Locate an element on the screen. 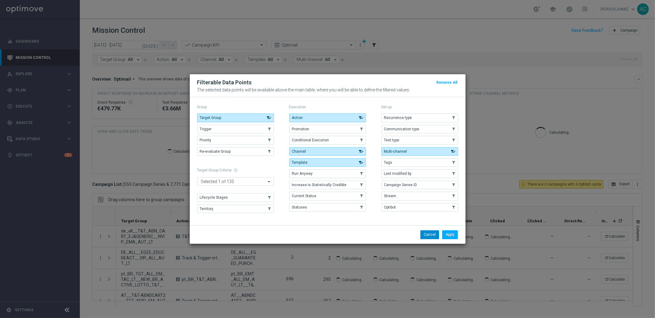 This screenshot has height=318, width=655. button: Target Group is located at coordinates (235, 118).